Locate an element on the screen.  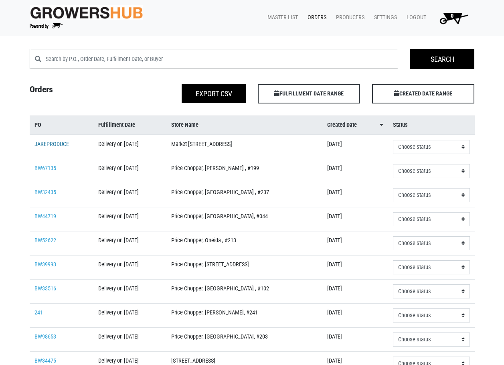
a: Fulfillment Date is located at coordinates (130, 125).